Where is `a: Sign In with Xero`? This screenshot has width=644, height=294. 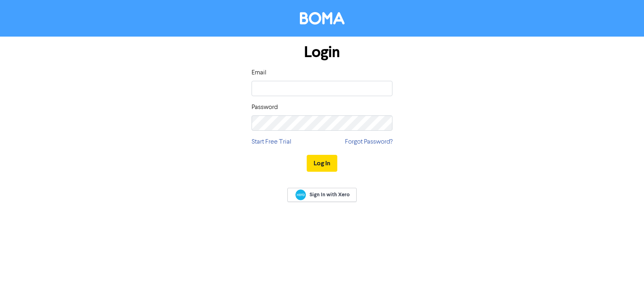
a: Sign In with Xero is located at coordinates (322, 195).